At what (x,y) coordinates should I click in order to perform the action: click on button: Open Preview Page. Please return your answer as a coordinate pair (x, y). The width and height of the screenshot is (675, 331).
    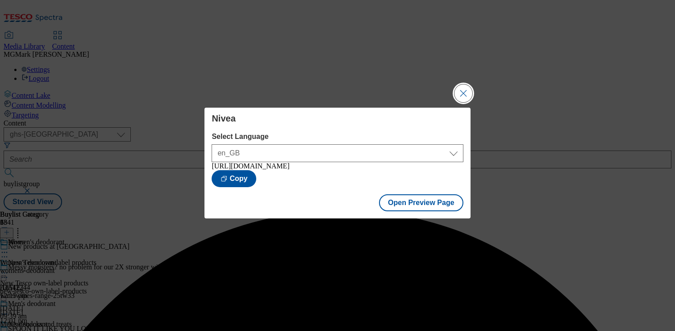
    Looking at the image, I should click on (421, 203).